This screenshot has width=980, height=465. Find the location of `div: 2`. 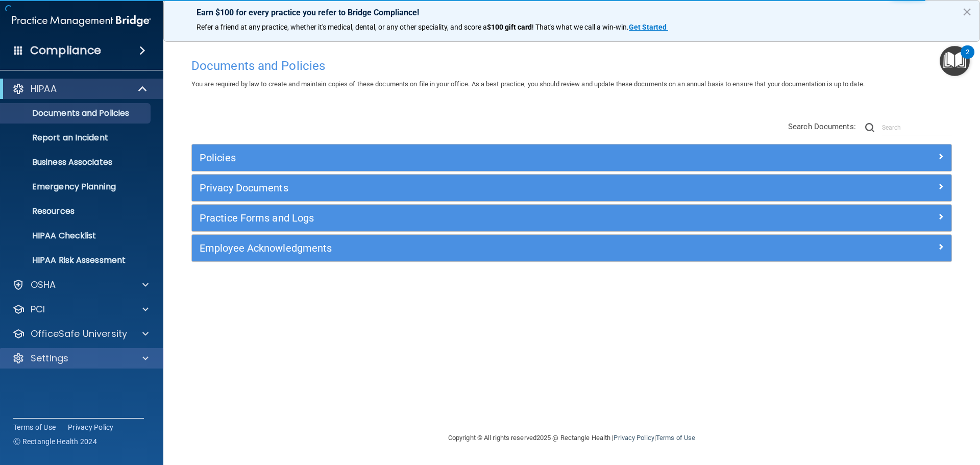

div: 2 is located at coordinates (968, 59).